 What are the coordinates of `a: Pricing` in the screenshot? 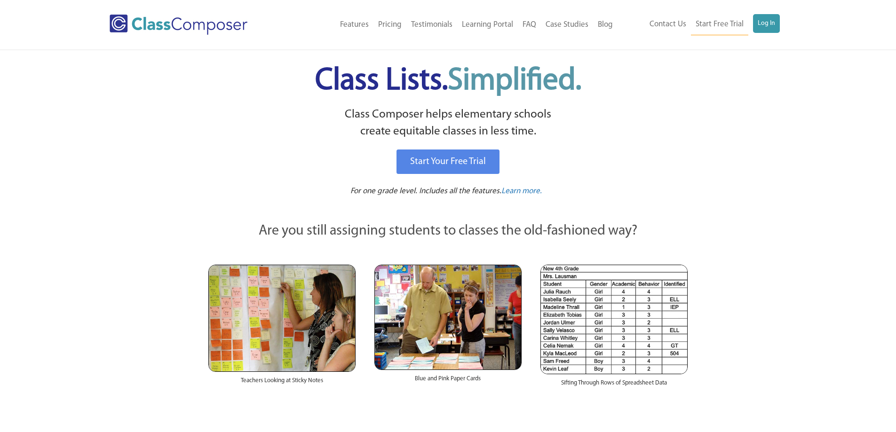 It's located at (390, 25).